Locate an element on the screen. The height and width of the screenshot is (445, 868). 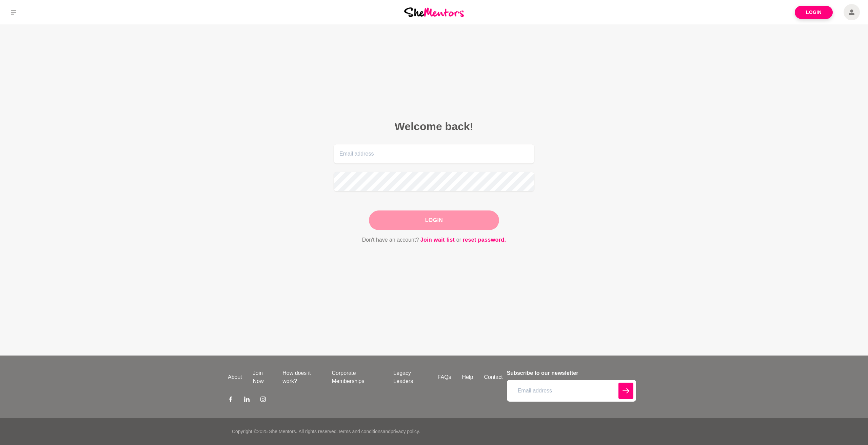
a: Instagram is located at coordinates (263, 401).